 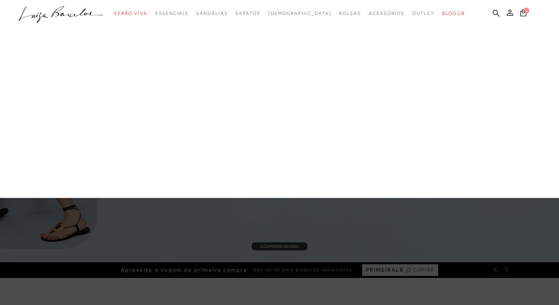 I want to click on a: BLOG LB, so click(x=453, y=13).